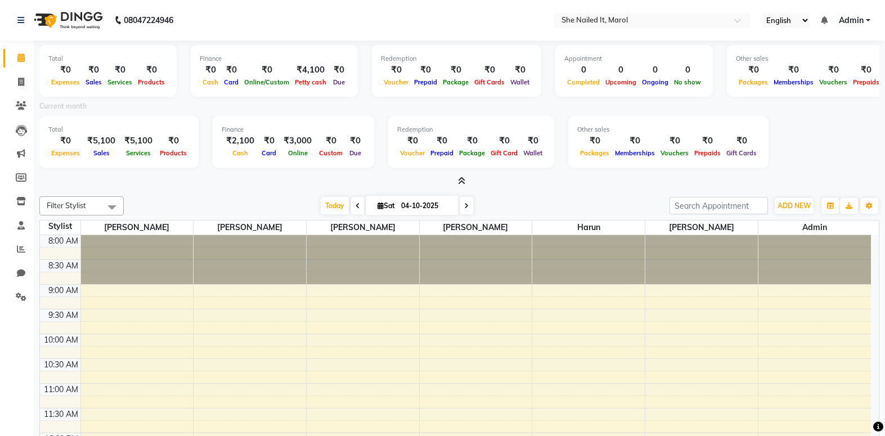 Image resolution: width=885 pixels, height=436 pixels. What do you see at coordinates (634, 59) in the screenshot?
I see `div: Appointment` at bounding box center [634, 59].